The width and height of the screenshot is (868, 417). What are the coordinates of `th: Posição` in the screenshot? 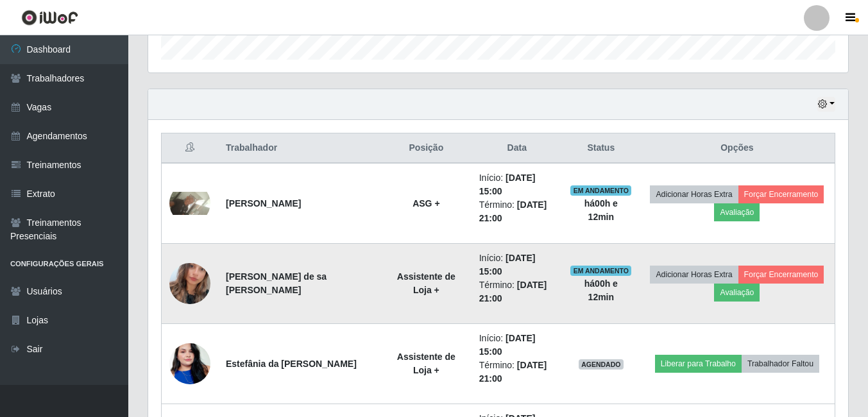 It's located at (426, 148).